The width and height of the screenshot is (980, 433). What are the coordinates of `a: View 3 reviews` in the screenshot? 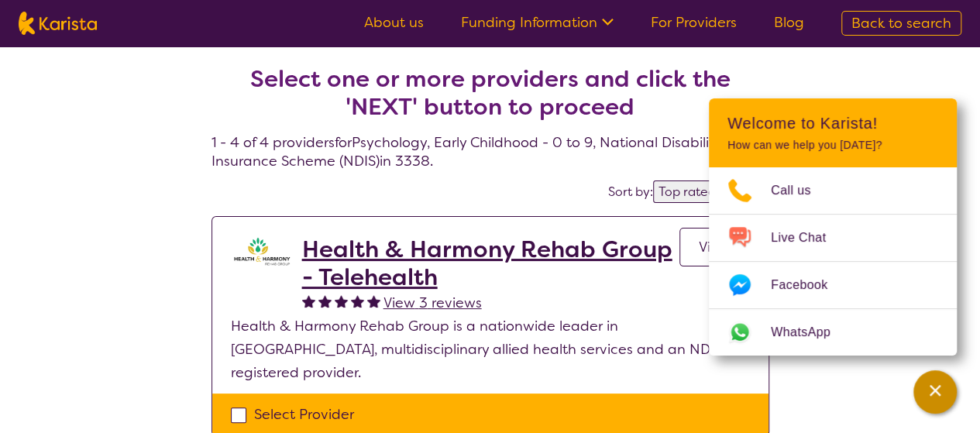 It's located at (432, 303).